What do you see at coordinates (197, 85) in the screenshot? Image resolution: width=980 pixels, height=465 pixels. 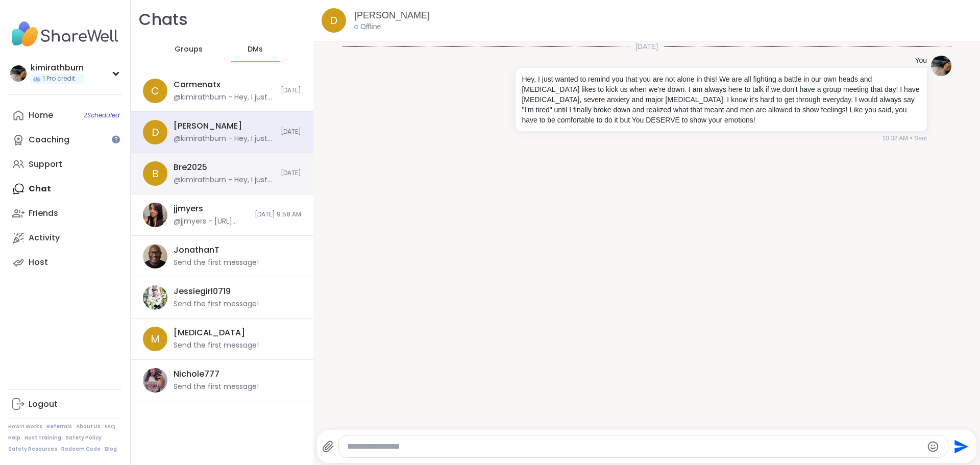 I see `div: Carmenatx` at bounding box center [197, 85].